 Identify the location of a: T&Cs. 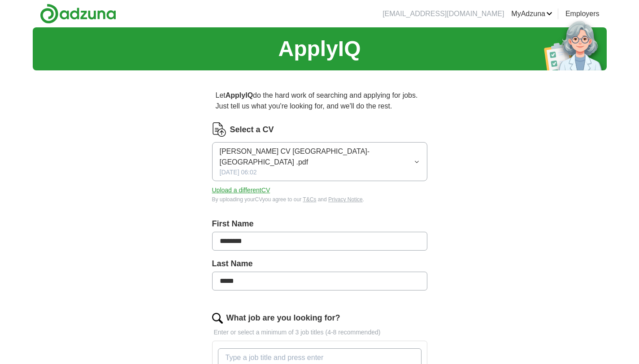
(310, 199).